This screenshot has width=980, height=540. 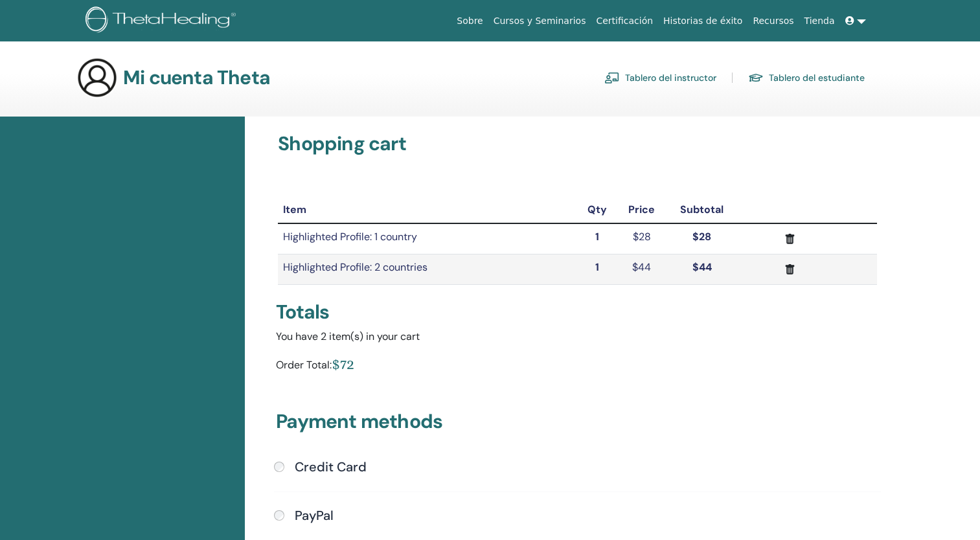 What do you see at coordinates (703, 20) in the screenshot?
I see `a: Historias de éxito` at bounding box center [703, 20].